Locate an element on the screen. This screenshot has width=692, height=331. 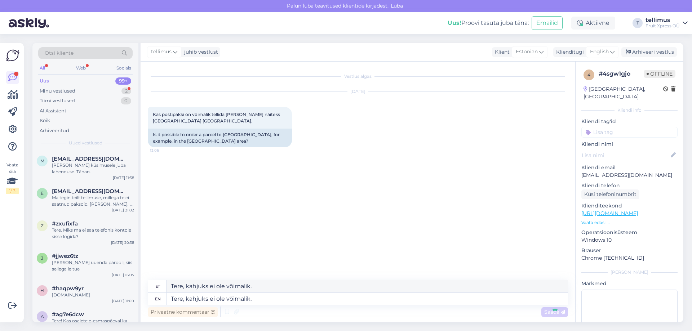
span: m is located at coordinates (42, 161).